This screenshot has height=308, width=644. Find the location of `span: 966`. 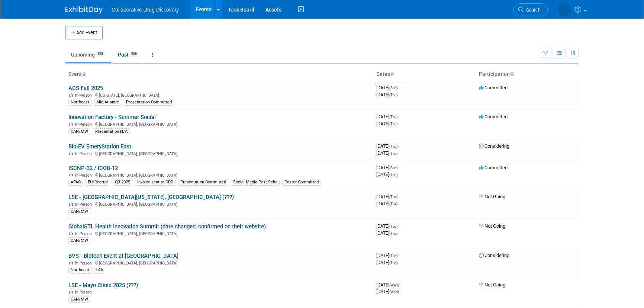

span: 966 is located at coordinates (134, 54).